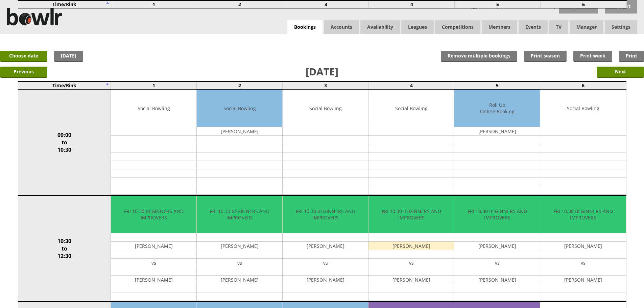 Image resolution: width=644 pixels, height=308 pixels. Describe the element at coordinates (621, 27) in the screenshot. I see `span: Settings` at that location.